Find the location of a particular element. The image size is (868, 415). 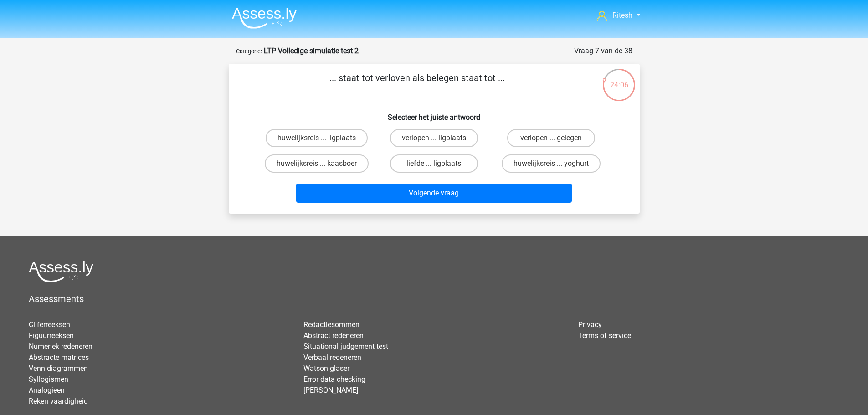

div: 24:06 is located at coordinates (619, 79).